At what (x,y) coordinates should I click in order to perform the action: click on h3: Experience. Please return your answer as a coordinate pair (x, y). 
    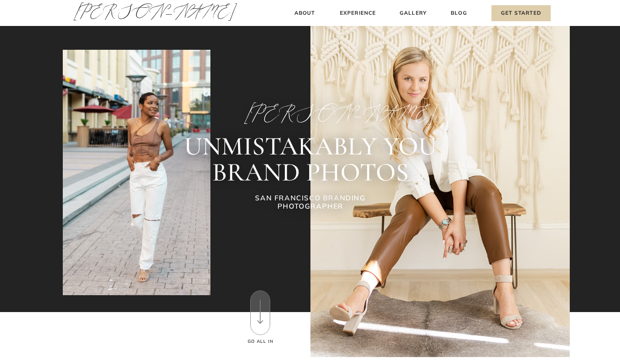
    Looking at the image, I should click on (358, 13).